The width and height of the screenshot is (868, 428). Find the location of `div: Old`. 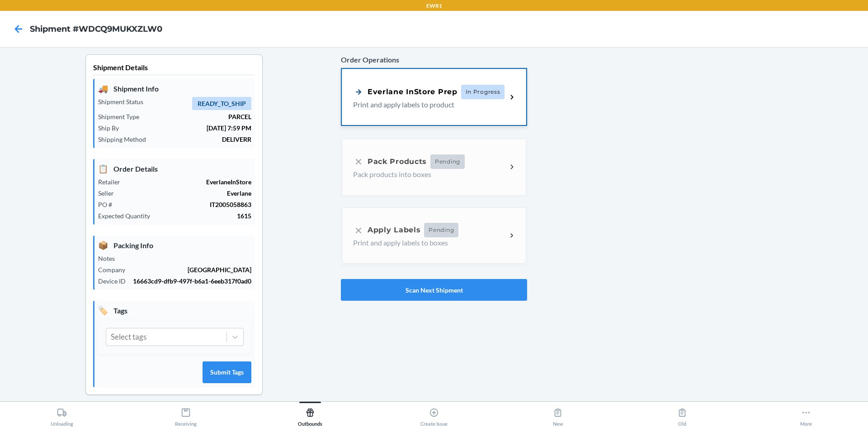

div: Old is located at coordinates (682, 415).